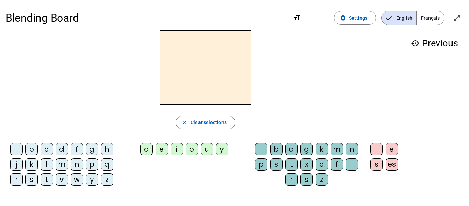  I want to click on mat-button-toggle-group: Language selection, so click(413, 18).